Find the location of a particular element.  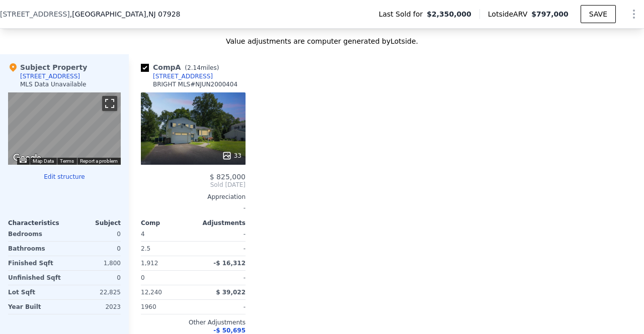

div: Bedrooms is located at coordinates (35, 234).